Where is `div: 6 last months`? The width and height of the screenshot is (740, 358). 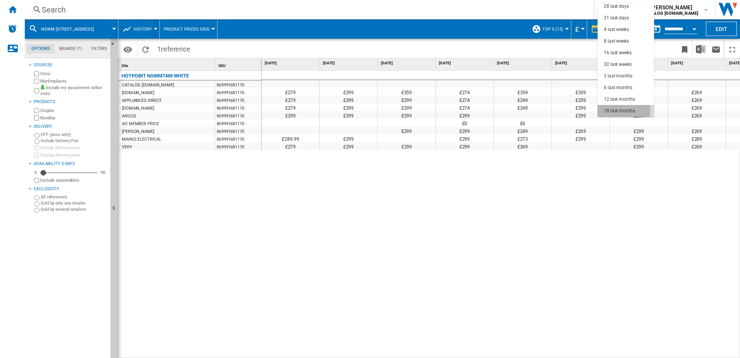 div: 6 last months is located at coordinates (618, 87).